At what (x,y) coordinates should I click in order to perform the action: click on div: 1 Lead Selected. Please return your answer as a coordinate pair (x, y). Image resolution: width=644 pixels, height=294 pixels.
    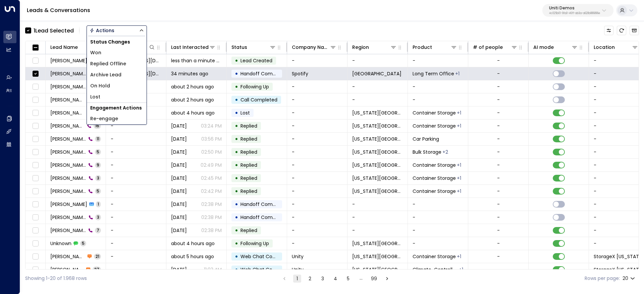
    Looking at the image, I should click on (54, 30).